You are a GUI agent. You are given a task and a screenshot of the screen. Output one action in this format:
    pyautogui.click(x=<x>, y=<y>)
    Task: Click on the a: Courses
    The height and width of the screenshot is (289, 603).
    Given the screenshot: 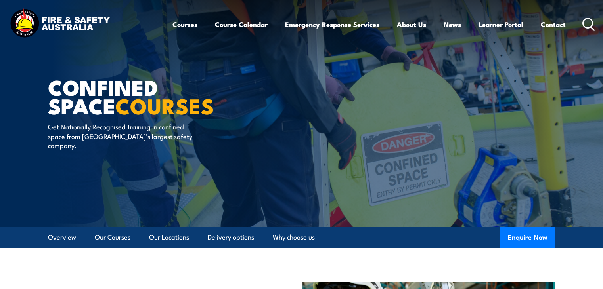 What is the action you would take?
    pyautogui.click(x=185, y=24)
    